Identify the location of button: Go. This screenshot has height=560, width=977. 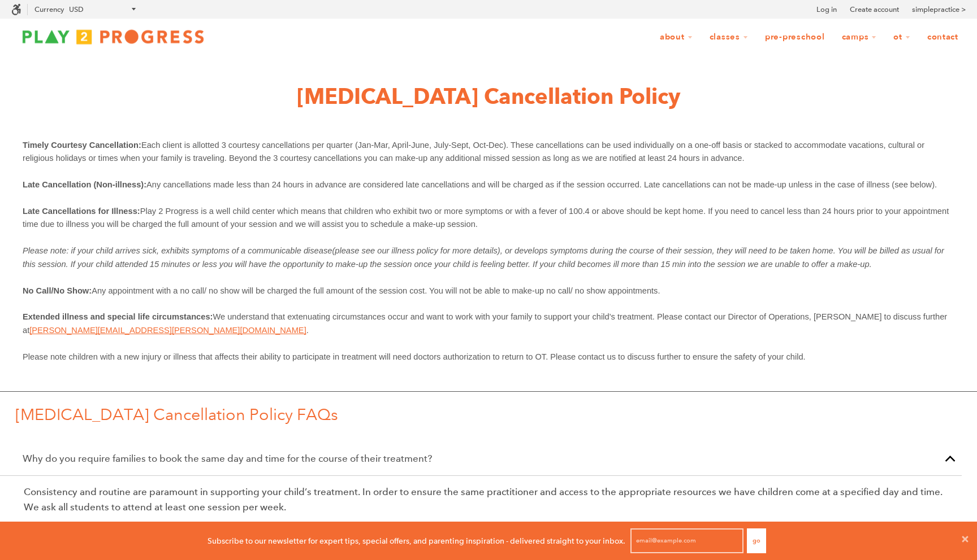
(756, 541).